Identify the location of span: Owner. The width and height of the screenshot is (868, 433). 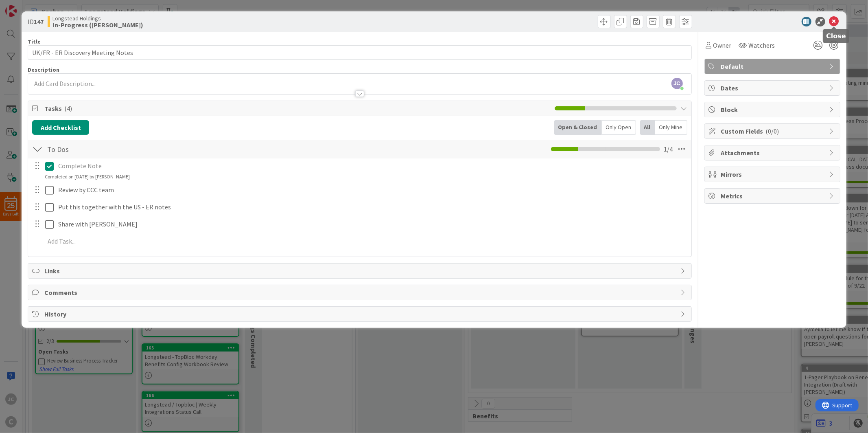
(722, 45).